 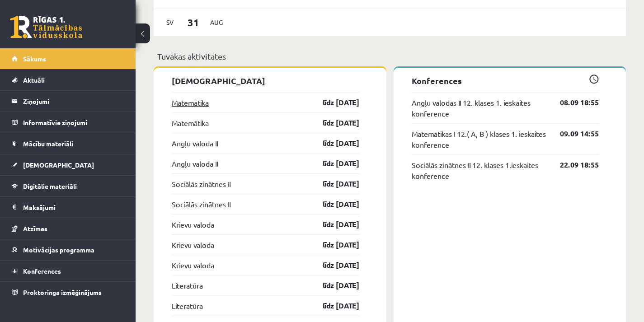 What do you see at coordinates (73, 208) in the screenshot?
I see `legend: Maksājumi` at bounding box center [73, 208].